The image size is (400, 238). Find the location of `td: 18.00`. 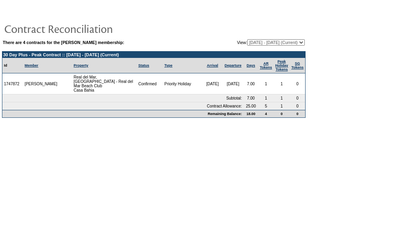

td: 18.00 is located at coordinates (251, 114).